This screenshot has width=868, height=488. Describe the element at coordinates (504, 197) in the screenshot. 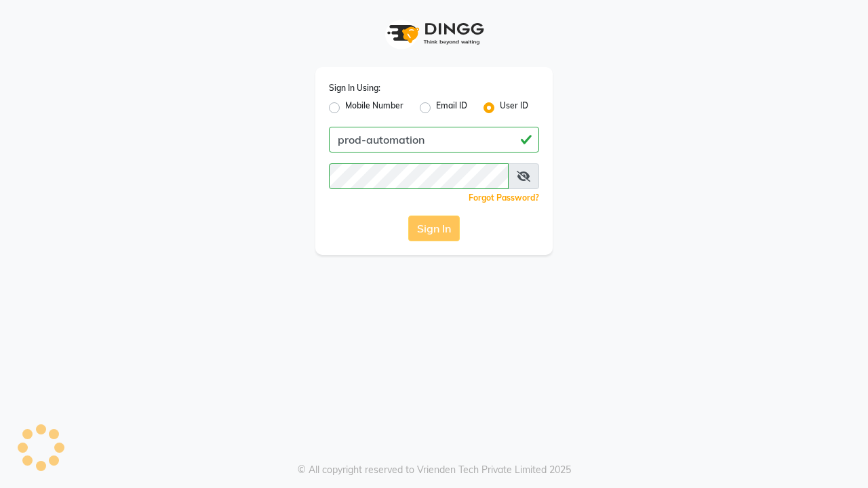

I see `a: Forgot Password?` at that location.